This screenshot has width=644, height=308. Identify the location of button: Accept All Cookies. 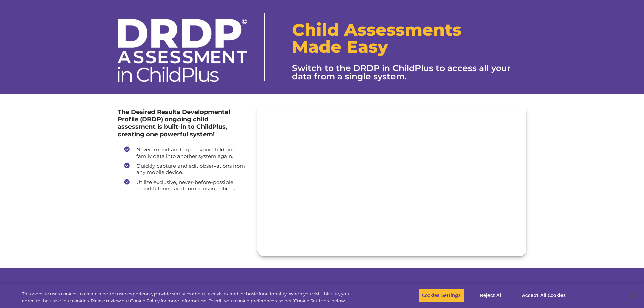
(543, 296).